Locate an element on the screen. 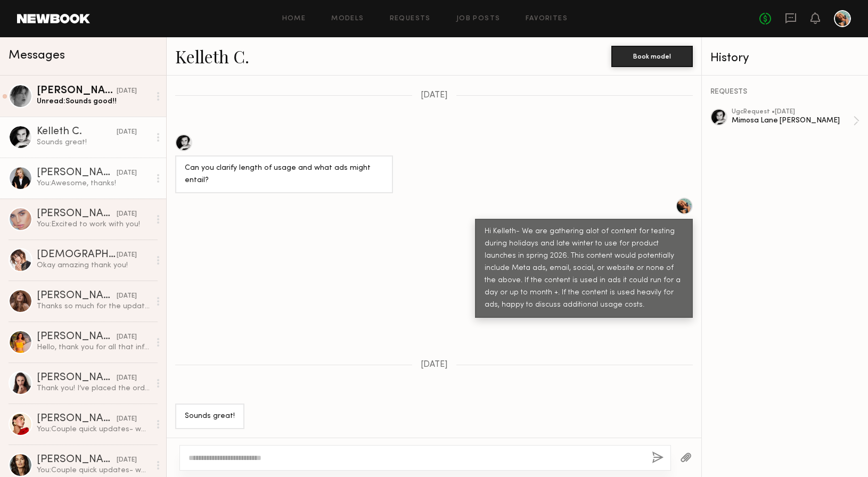  a: Requests is located at coordinates (410, 19).